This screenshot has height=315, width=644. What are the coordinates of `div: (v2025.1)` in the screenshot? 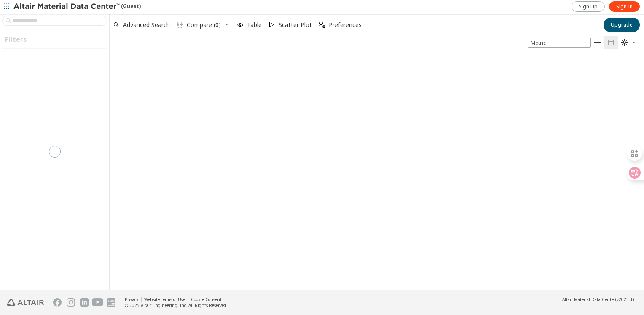 It's located at (598, 299).